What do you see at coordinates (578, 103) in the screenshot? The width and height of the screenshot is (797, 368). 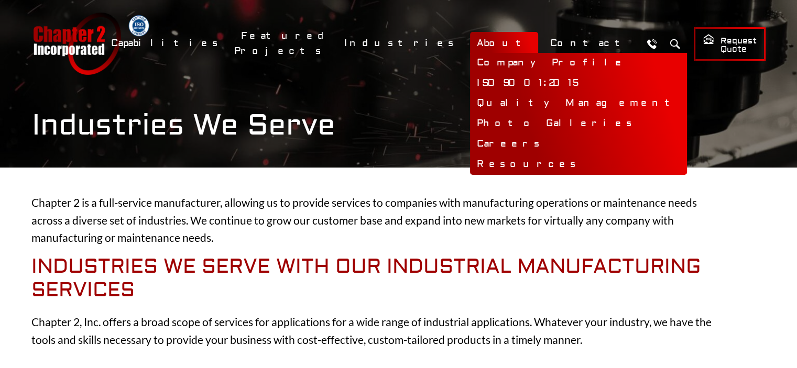 I see `a: Quality Management` at bounding box center [578, 103].